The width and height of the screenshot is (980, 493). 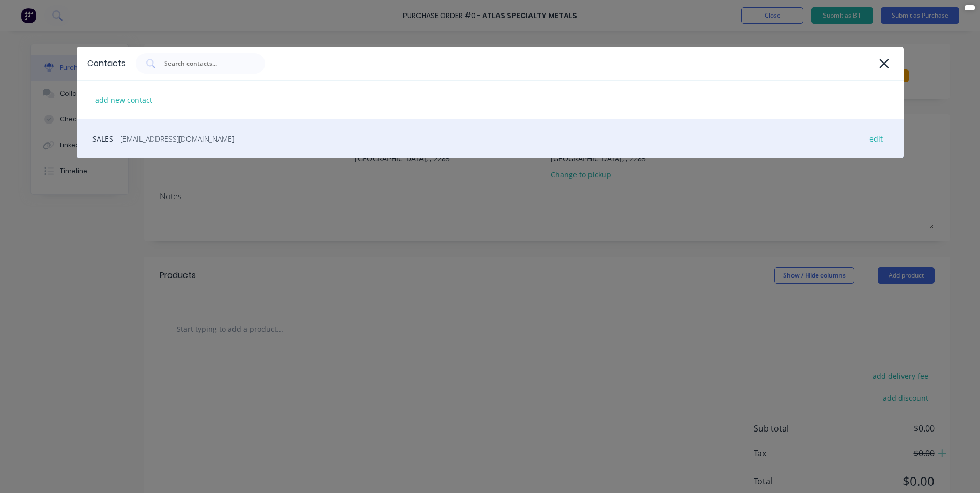 What do you see at coordinates (876, 138) in the screenshot?
I see `div: edit` at bounding box center [876, 138].